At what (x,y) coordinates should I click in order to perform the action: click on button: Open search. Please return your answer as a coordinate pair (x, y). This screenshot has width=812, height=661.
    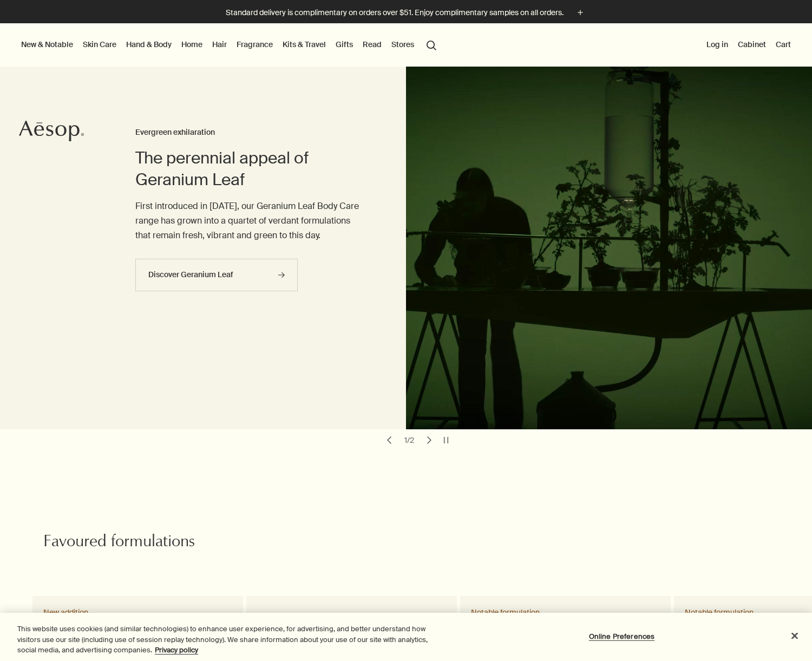
    Looking at the image, I should click on (431, 45).